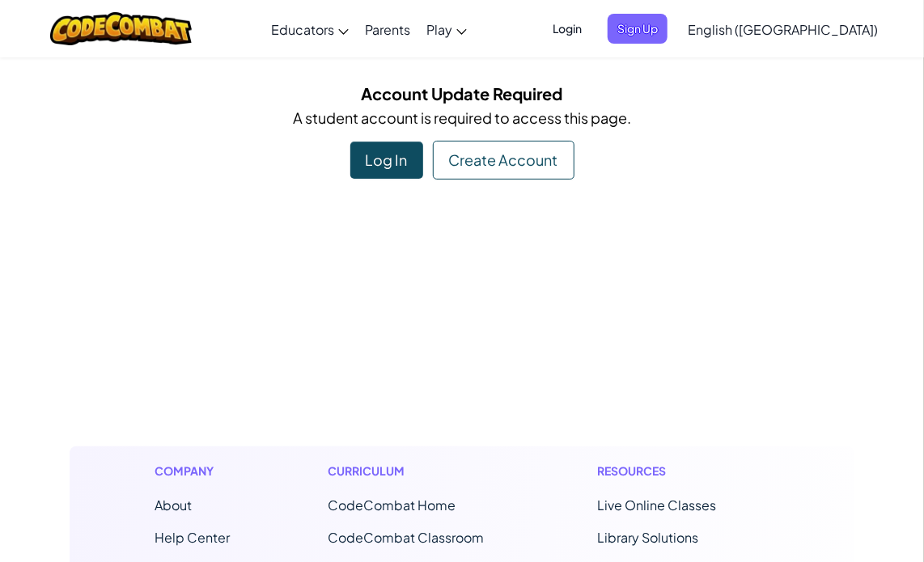 The image size is (924, 562). Describe the element at coordinates (121, 28) in the screenshot. I see `img: CodeCombat logo` at that location.